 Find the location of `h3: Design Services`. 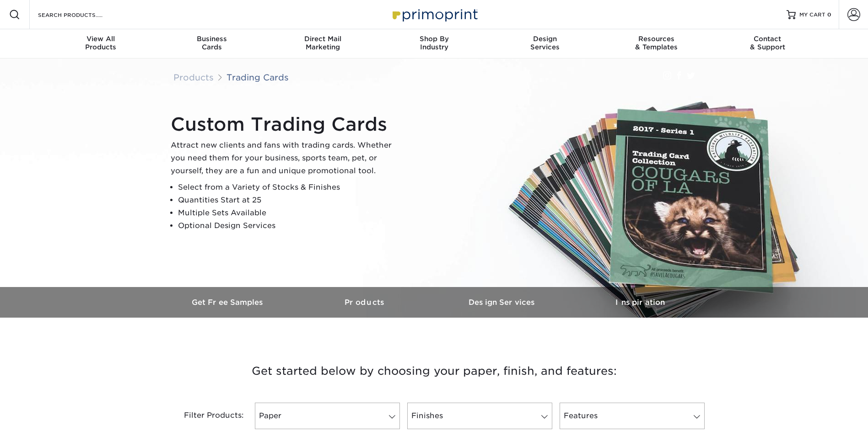

h3: Design Services is located at coordinates (503, 302).